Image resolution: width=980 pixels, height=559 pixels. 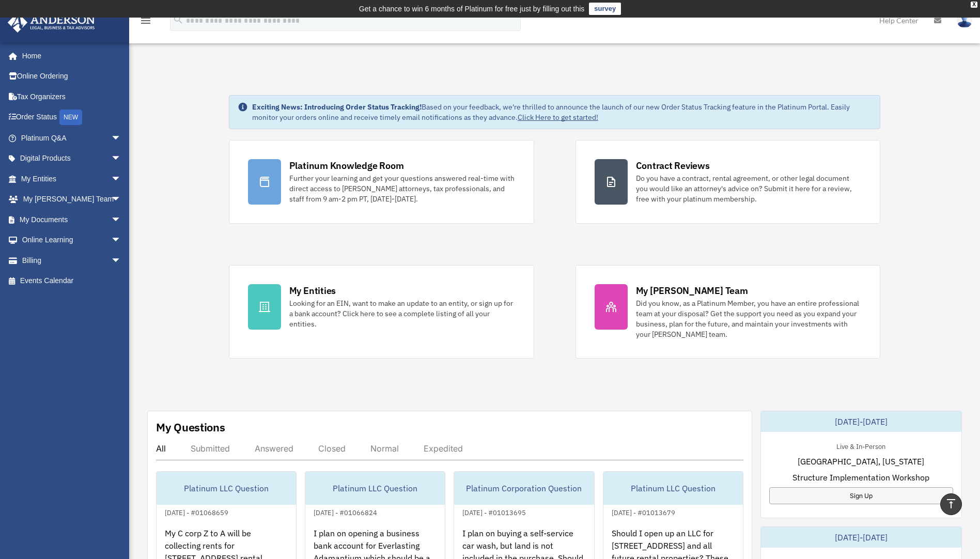 I want to click on div: Did you know, as a Platinum Member, you have an entire professional team at your disposal? Get th..., so click(x=749, y=319).